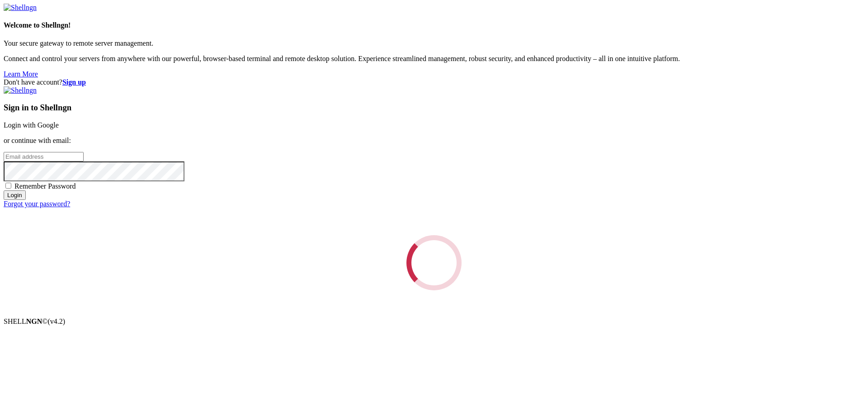 Image resolution: width=868 pixels, height=412 pixels. Describe the element at coordinates (74, 82) in the screenshot. I see `strong: Sign up` at that location.